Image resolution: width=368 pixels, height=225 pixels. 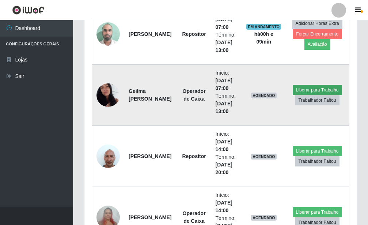 I want to click on img: 1737056523425.jpeg, so click(x=108, y=156).